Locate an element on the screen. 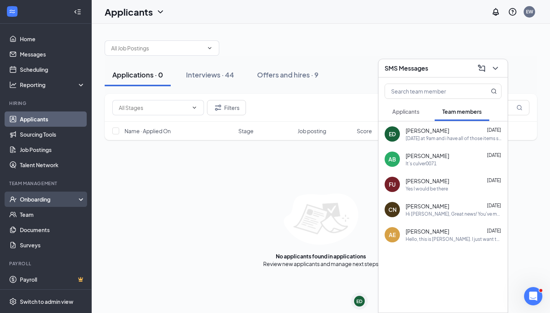 The image size is (550, 313). input: Search team member is located at coordinates (430, 91).